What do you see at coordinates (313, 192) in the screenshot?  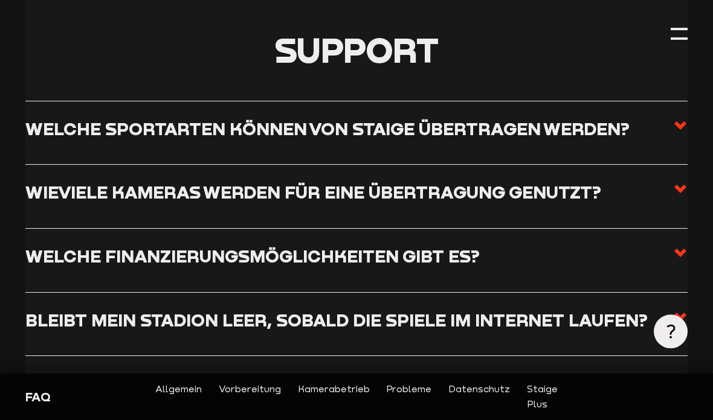 I see `h3: Wieviele Kameras werden für eine Übertragung genutzt?` at bounding box center [313, 192].